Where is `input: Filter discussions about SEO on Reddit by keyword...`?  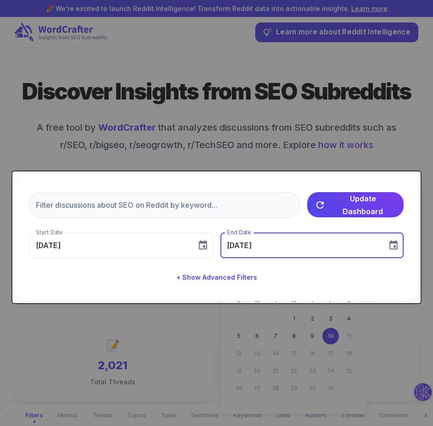 input: Filter discussions about SEO on Reddit by keyword... is located at coordinates (164, 205).